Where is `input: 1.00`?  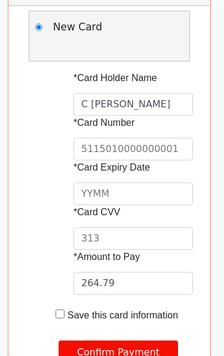
input: 1.00 is located at coordinates (133, 283).